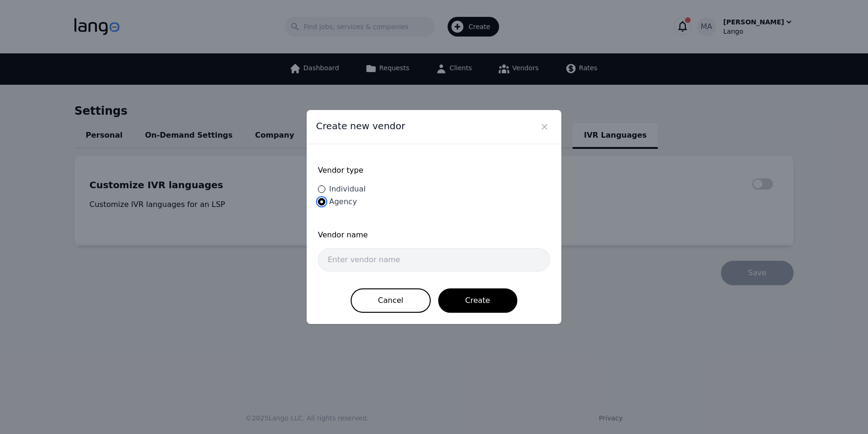 The height and width of the screenshot is (434, 868). What do you see at coordinates (434, 260) in the screenshot?
I see `input: Enter vendor name` at bounding box center [434, 260].